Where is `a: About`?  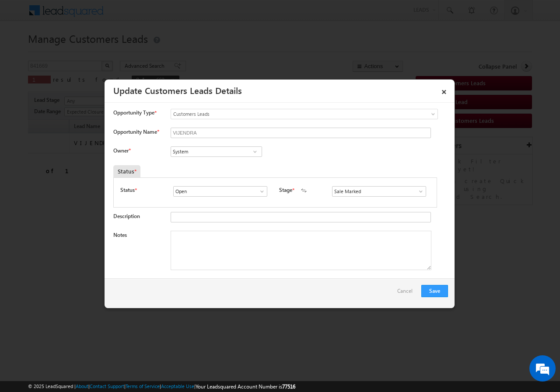 a: About is located at coordinates (82, 386).